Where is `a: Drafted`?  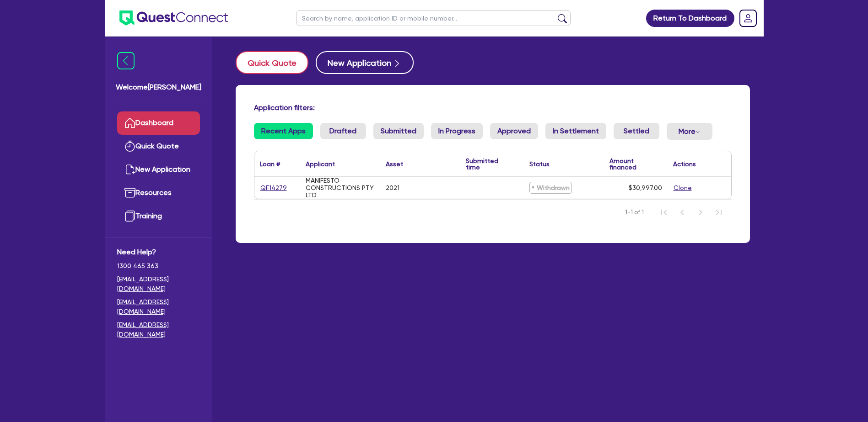
a: Drafted is located at coordinates (343, 131).